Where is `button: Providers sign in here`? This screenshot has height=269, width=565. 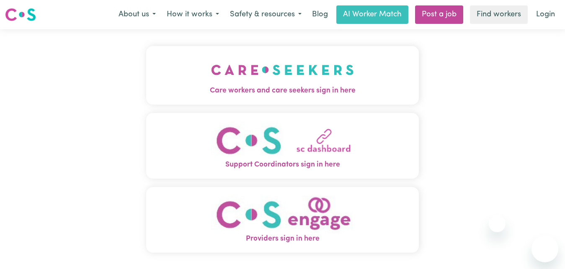
button: Providers sign in here is located at coordinates (282, 220).